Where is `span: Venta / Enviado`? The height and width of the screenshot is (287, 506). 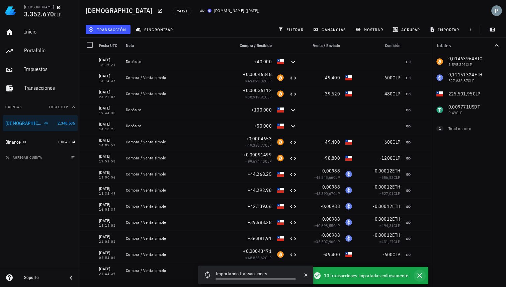
span: Venta / Enviado is located at coordinates (326, 45).